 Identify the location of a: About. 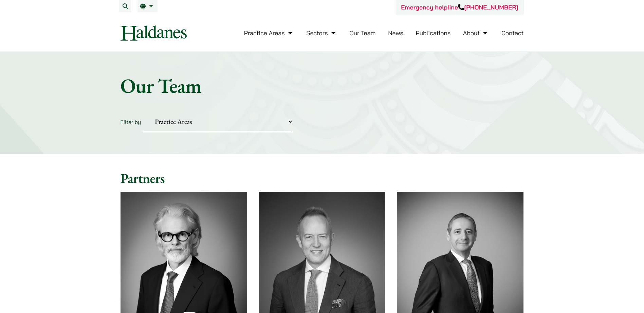
(475, 33).